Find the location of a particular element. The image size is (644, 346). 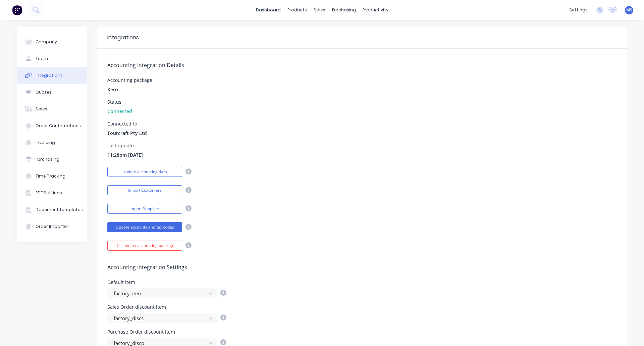

div: Time Tracking is located at coordinates (50, 176).